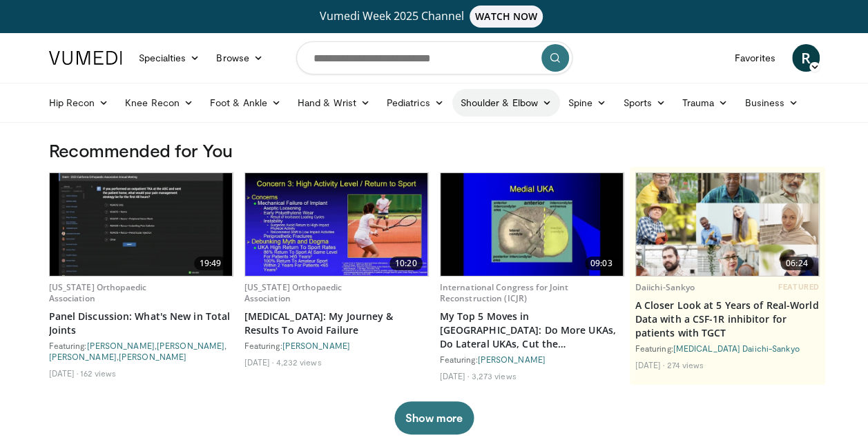 The width and height of the screenshot is (868, 442). What do you see at coordinates (705, 103) in the screenshot?
I see `a: Trauma` at bounding box center [705, 103].